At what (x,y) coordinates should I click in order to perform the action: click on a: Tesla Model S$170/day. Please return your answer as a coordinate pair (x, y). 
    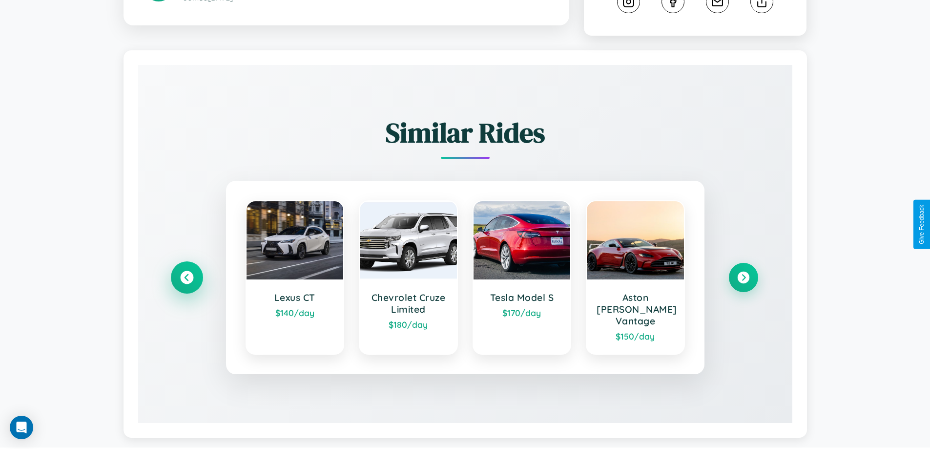
    Looking at the image, I should click on (522, 277).